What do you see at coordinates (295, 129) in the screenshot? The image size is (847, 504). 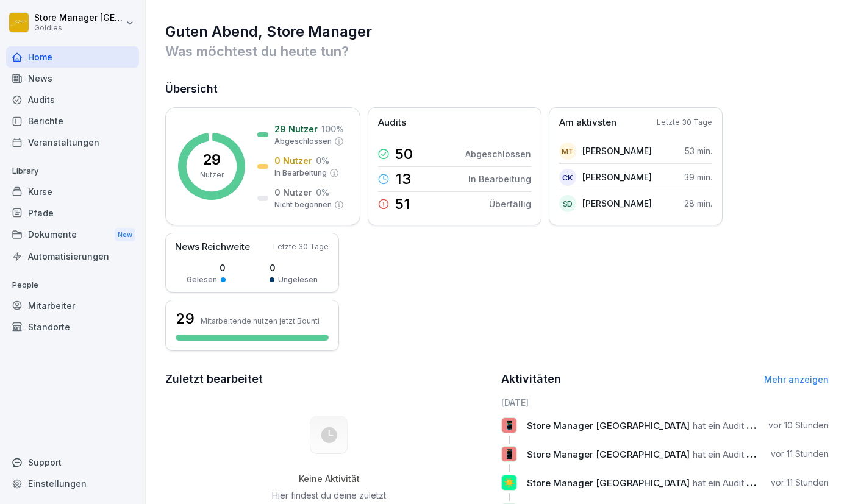 I see `p: 29 Nutzer` at bounding box center [295, 129].